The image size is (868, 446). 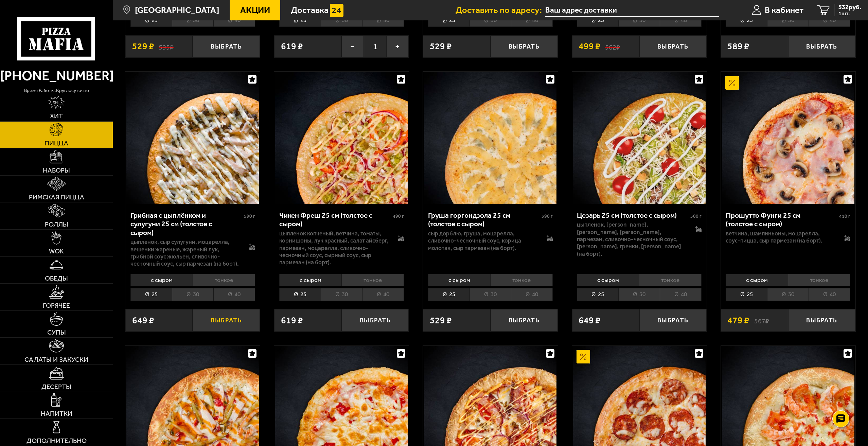 What do you see at coordinates (57, 252) in the screenshot?
I see `span: WOK` at bounding box center [57, 252].